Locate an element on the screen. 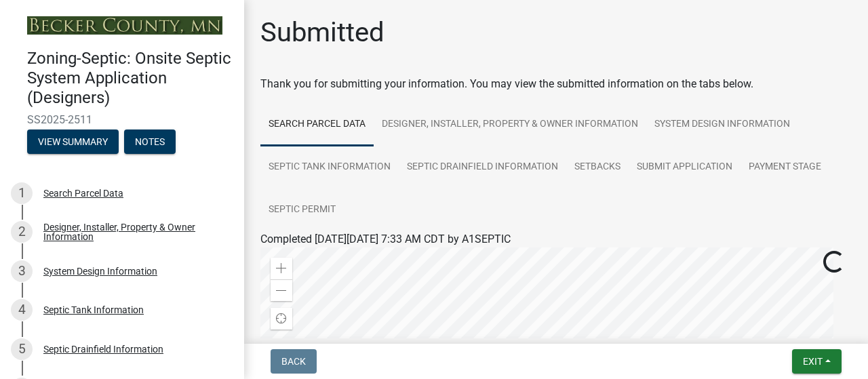  div: Search Parcel Data is located at coordinates (84, 193).